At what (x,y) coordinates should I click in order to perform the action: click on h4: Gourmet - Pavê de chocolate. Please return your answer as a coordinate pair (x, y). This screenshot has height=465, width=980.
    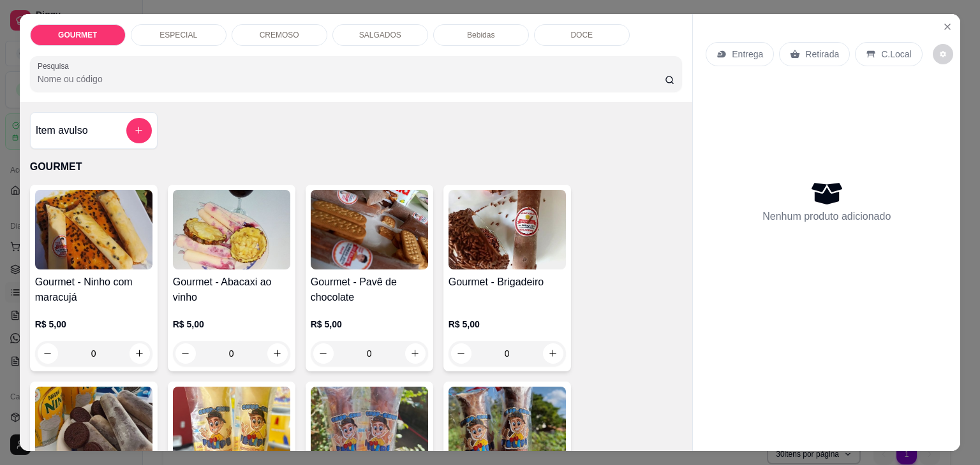
    Looking at the image, I should click on (370, 290).